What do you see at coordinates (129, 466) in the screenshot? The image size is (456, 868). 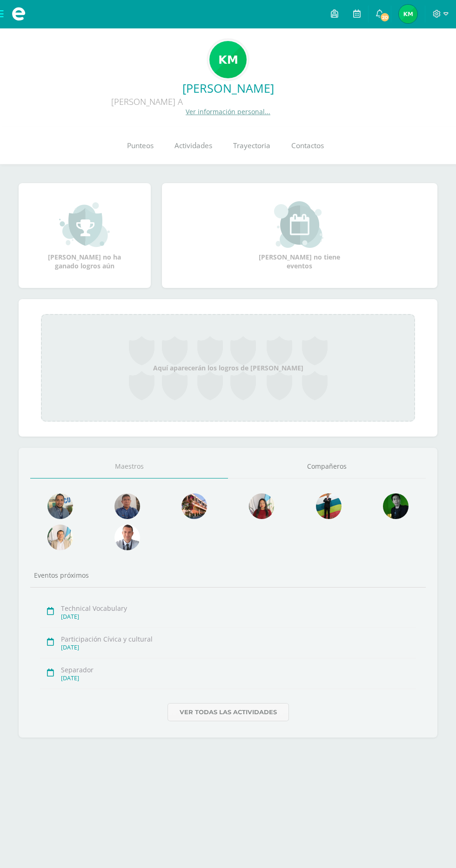 I see `a: Maestros` at bounding box center [129, 466].